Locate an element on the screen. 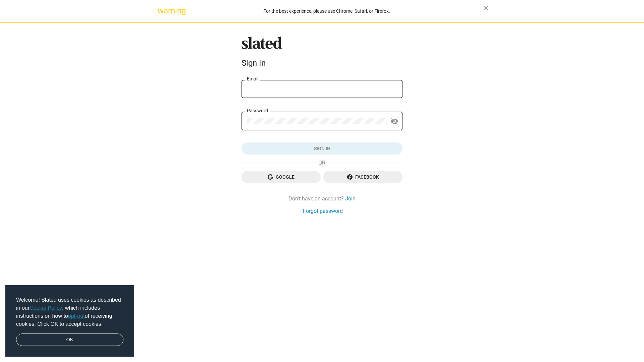 This screenshot has width=644, height=362. a: opt-out is located at coordinates (76, 316).